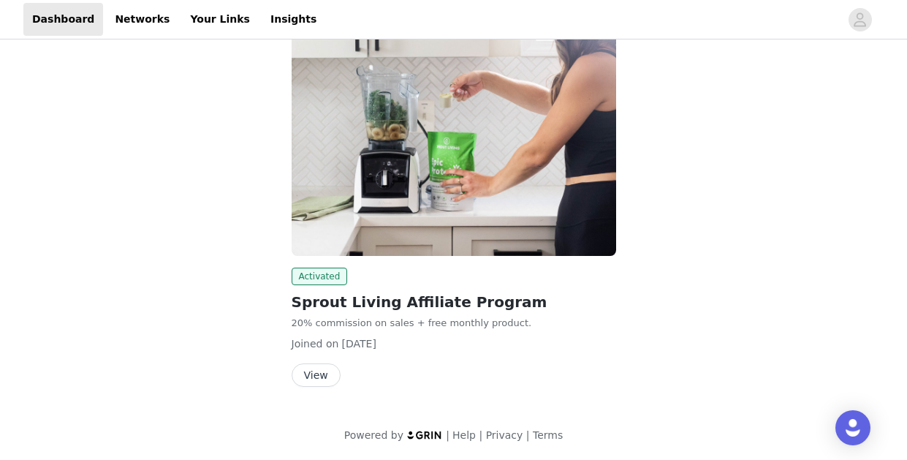  What do you see at coordinates (373, 435) in the screenshot?
I see `span: Powered by` at bounding box center [373, 435].